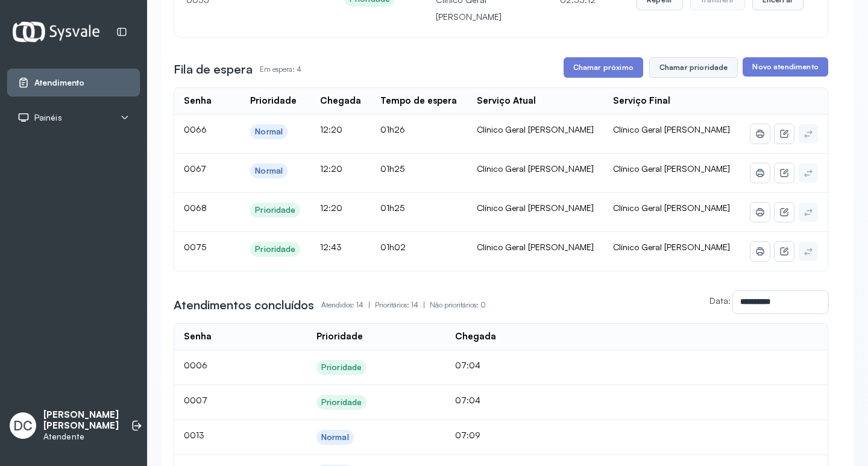 This screenshot has width=868, height=466. Describe the element at coordinates (641, 100) in the screenshot. I see `div: Serviço Final` at that location.